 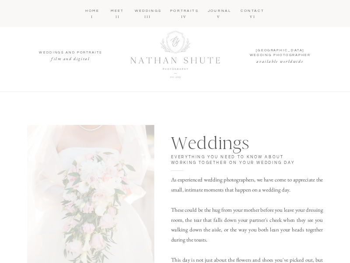 What do you see at coordinates (252, 11) in the screenshot?
I see `a: CONTACT` at bounding box center [252, 11].